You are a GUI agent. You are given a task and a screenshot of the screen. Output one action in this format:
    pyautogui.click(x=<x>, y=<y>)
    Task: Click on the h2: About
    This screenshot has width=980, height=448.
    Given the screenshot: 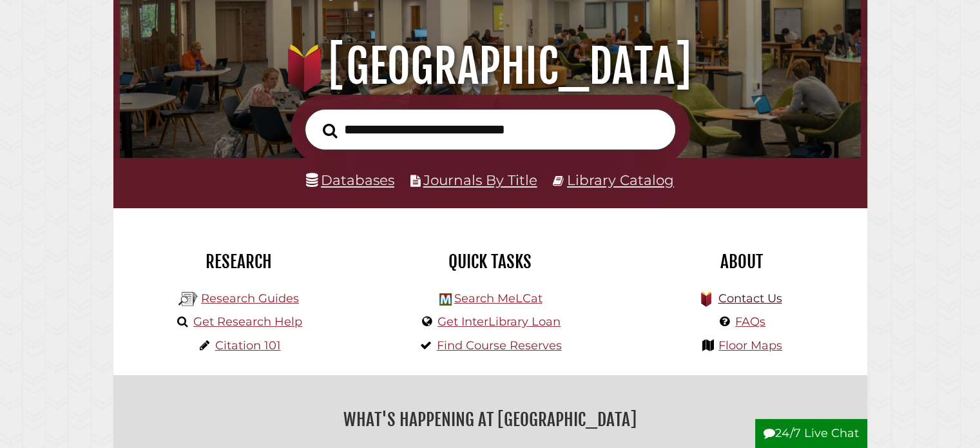 What is the action you would take?
    pyautogui.click(x=742, y=262)
    